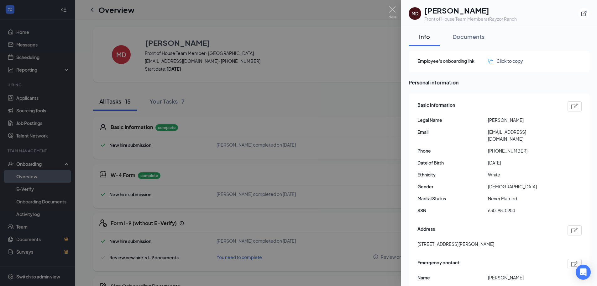  I want to click on span: SSN, so click(453, 210).